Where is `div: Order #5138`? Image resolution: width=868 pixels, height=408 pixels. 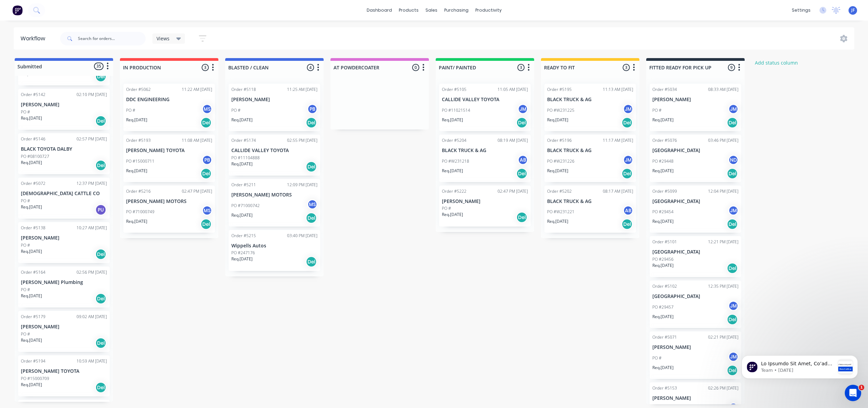
div: Order #5138 is located at coordinates (33, 228).